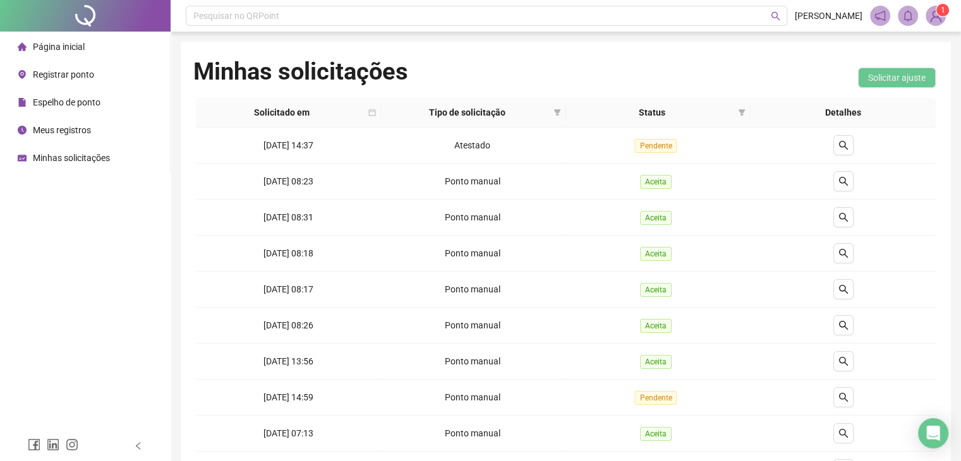 Image resolution: width=961 pixels, height=461 pixels. I want to click on button: Solicitar ajuste, so click(897, 78).